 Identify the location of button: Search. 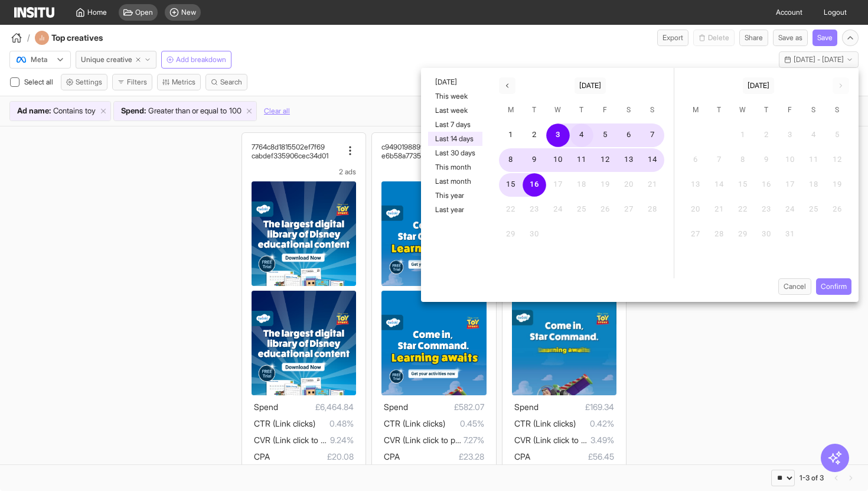
(226, 82).